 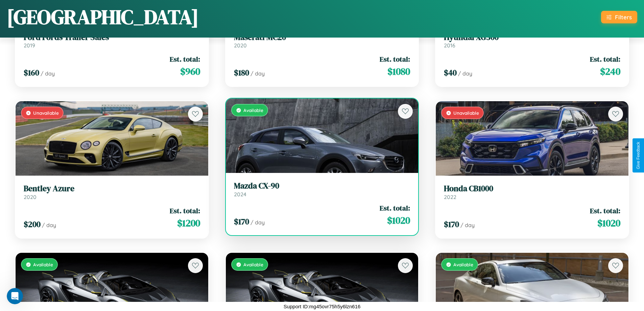 What do you see at coordinates (31, 72) in the screenshot?
I see `span: $ 160` at bounding box center [31, 72].